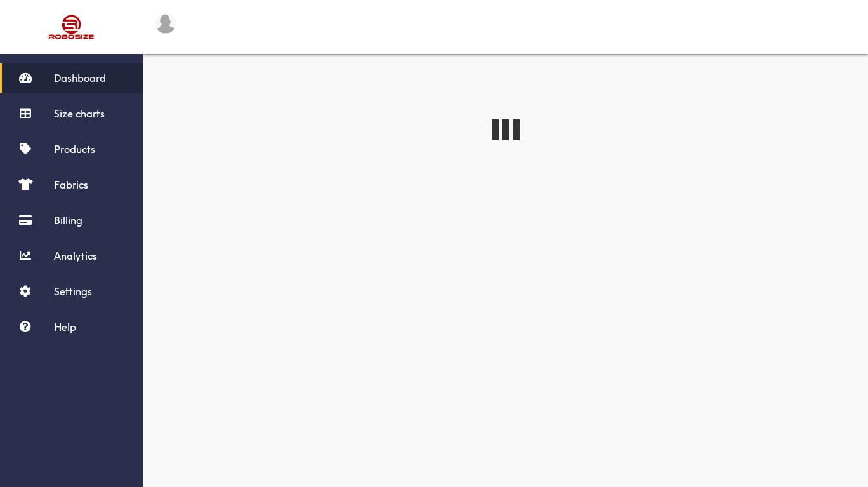  I want to click on span: Size charts, so click(79, 114).